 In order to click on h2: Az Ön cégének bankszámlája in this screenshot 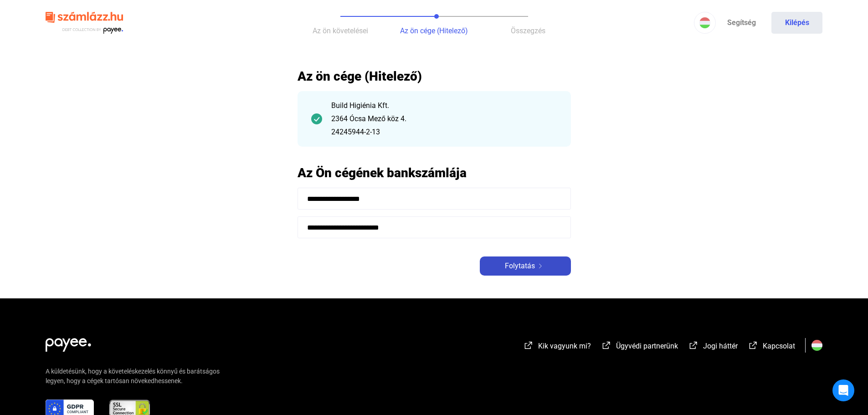, I will do `click(434, 173)`.